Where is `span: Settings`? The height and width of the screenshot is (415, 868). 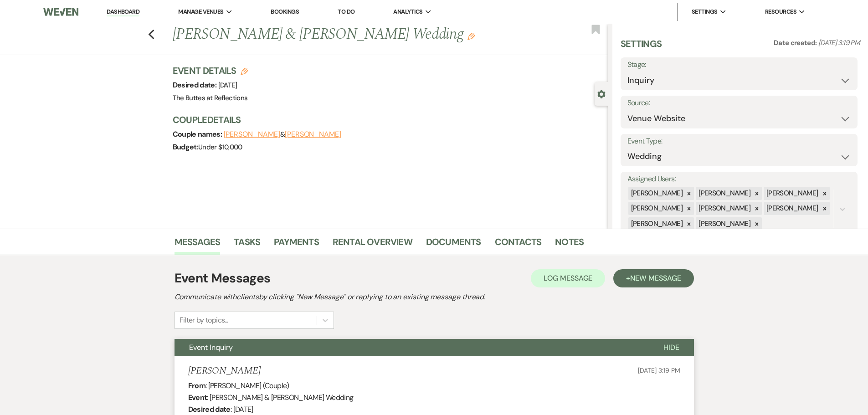
span: Settings is located at coordinates (704, 12).